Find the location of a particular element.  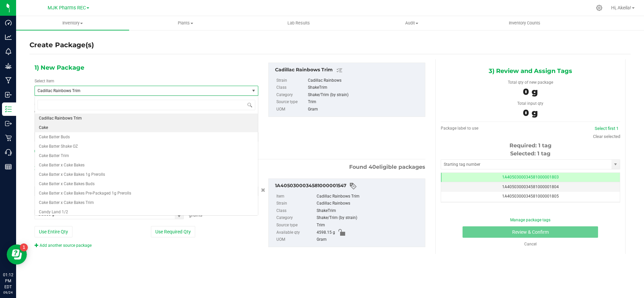

a: Inventory is located at coordinates (72, 23).